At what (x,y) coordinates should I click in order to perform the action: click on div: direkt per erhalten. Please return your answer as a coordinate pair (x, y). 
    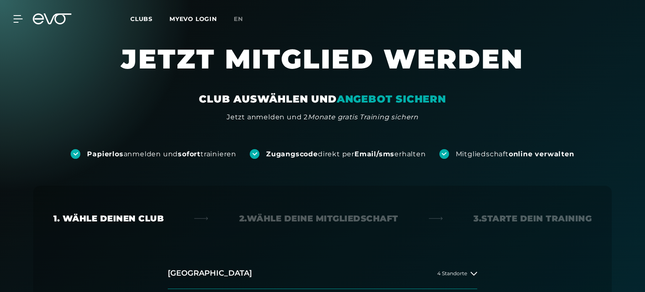
    Looking at the image, I should click on (346, 154).